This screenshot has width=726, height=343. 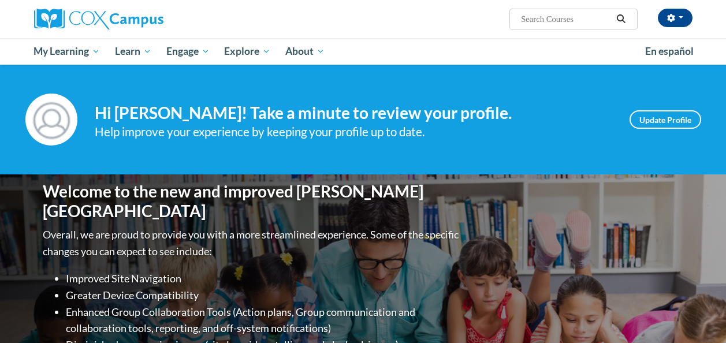 What do you see at coordinates (188, 51) in the screenshot?
I see `span: Engage` at bounding box center [188, 51].